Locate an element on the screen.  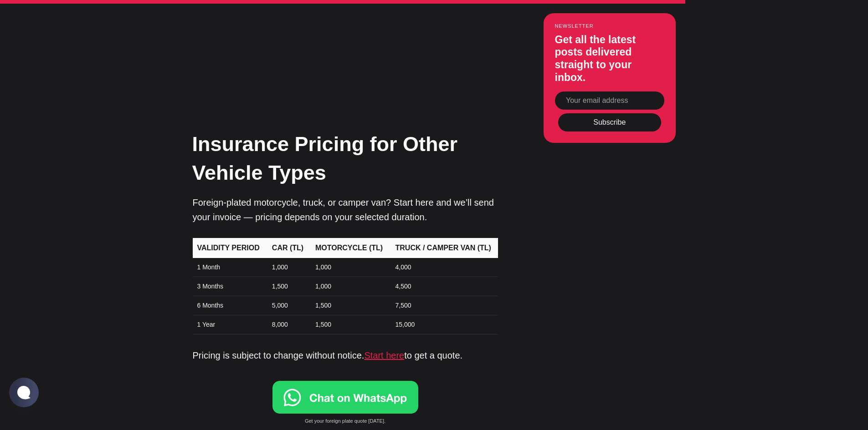
td: 1 Month is located at coordinates (230, 268).